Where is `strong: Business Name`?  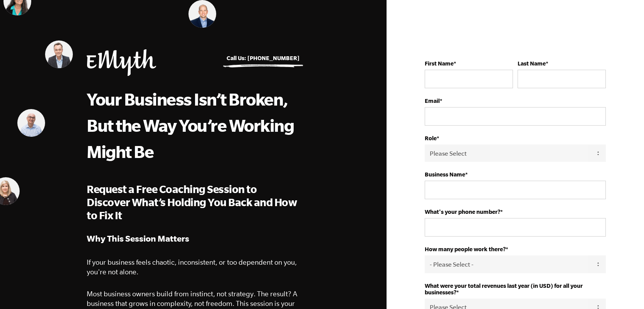
strong: Business Name is located at coordinates (445, 174).